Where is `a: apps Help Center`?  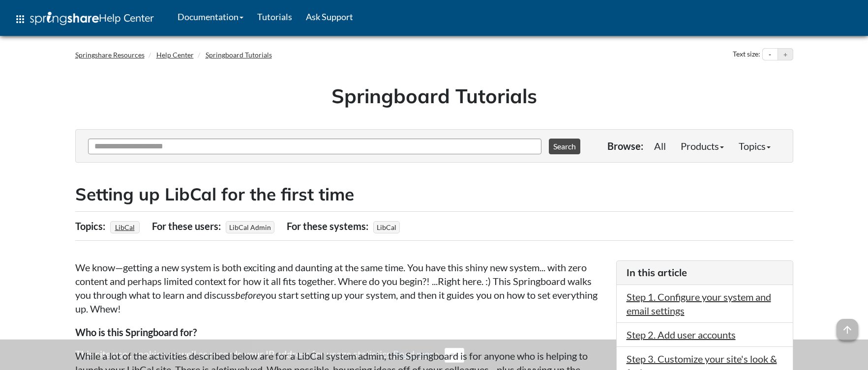
a: apps Help Center is located at coordinates (84, 19).